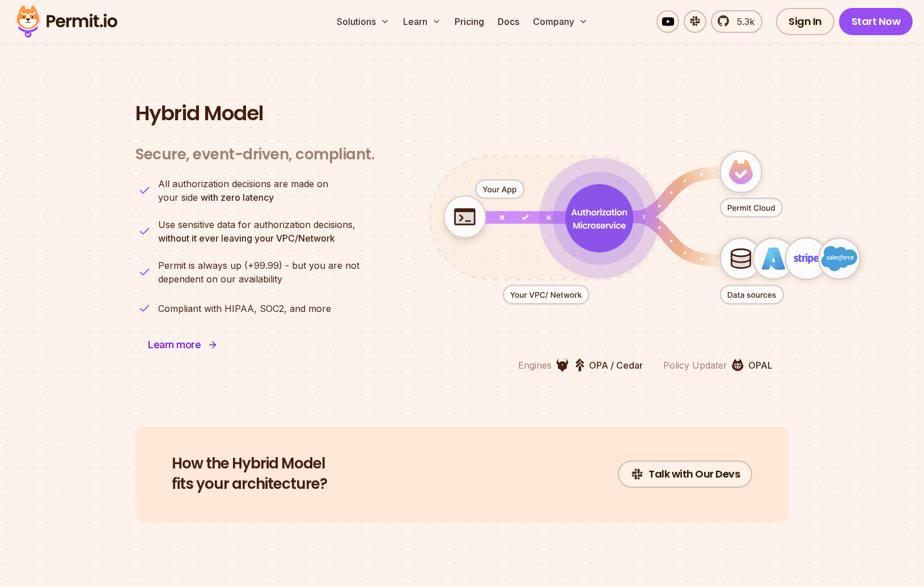 The image size is (924, 587). What do you see at coordinates (247, 238) in the screenshot?
I see `strong: without it ever leaving your VPC/Network` at bounding box center [247, 238].